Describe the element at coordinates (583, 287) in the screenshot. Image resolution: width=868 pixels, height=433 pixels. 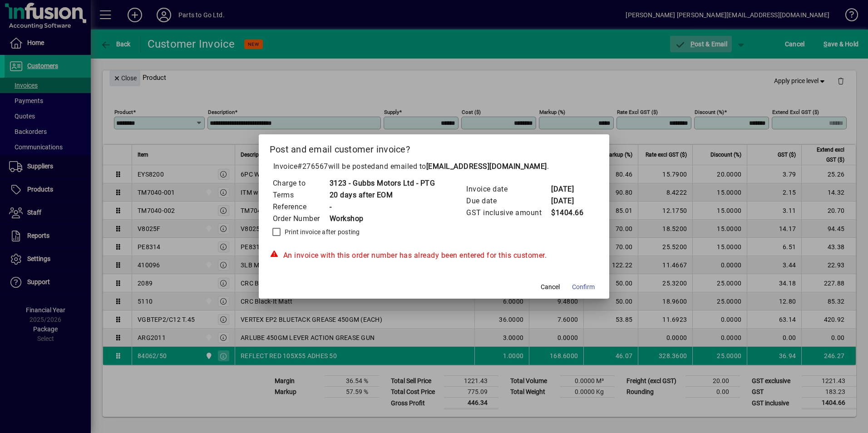
I see `span: Confirm` at that location.